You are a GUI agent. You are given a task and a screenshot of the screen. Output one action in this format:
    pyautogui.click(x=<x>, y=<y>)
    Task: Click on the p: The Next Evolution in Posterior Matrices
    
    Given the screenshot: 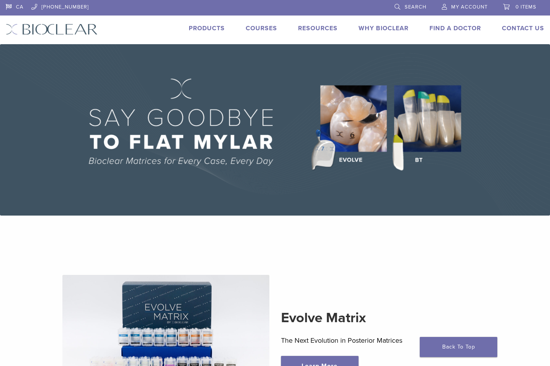 What is the action you would take?
    pyautogui.click(x=384, y=340)
    